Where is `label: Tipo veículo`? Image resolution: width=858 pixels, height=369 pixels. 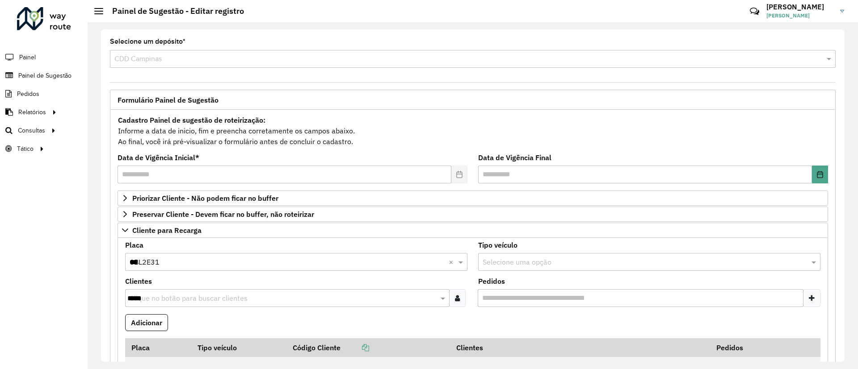 label: Tipo veículo is located at coordinates (498, 245).